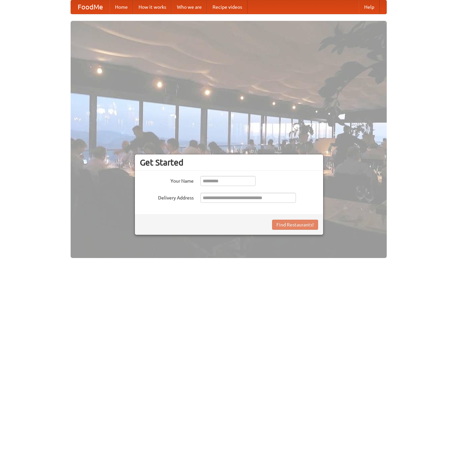 The width and height of the screenshot is (457, 476). What do you see at coordinates (122, 7) in the screenshot?
I see `a: Home` at bounding box center [122, 7].